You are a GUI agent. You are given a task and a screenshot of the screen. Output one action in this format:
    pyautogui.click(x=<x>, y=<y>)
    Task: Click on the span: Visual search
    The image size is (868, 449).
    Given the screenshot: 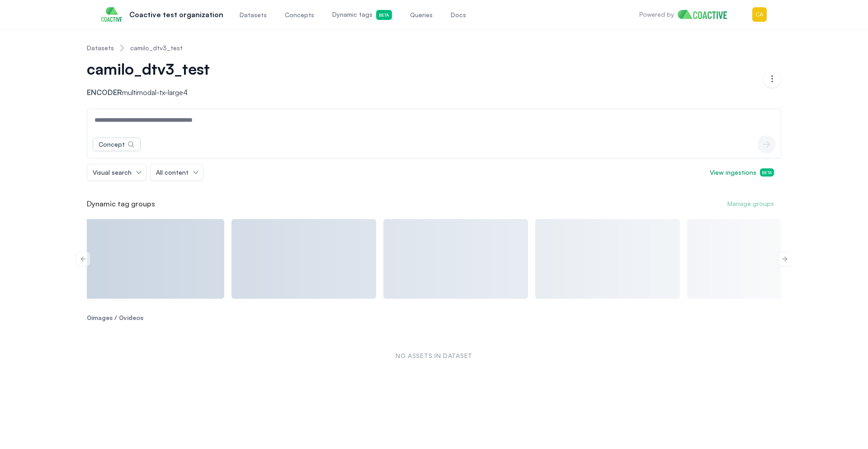 What is the action you would take?
    pyautogui.click(x=112, y=172)
    